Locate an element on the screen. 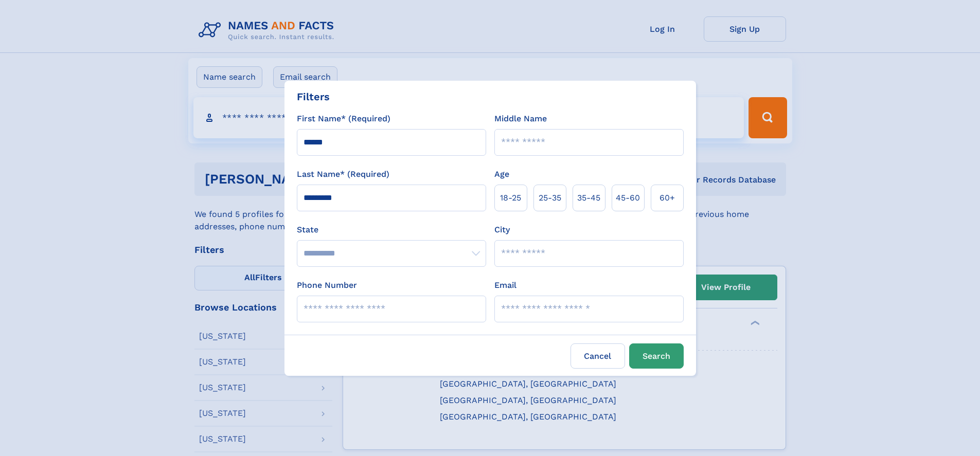 The image size is (980, 456). label: City is located at coordinates (502, 230).